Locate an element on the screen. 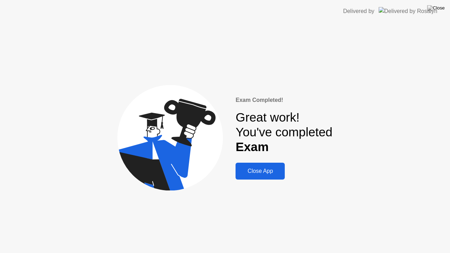 The height and width of the screenshot is (253, 450). div: Great work! You've completed is located at coordinates (284, 132).